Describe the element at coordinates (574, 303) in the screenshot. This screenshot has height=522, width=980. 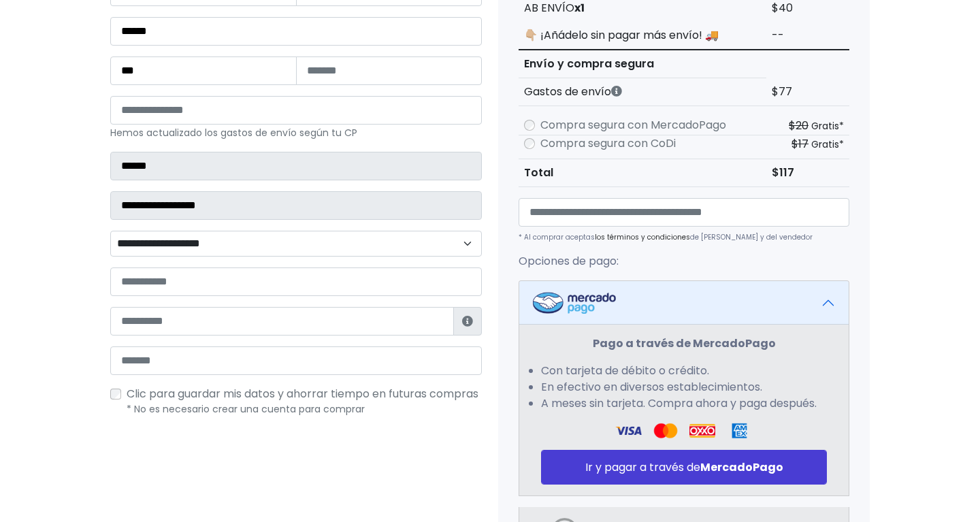
I see `img: Mercadopago Logo` at that location.